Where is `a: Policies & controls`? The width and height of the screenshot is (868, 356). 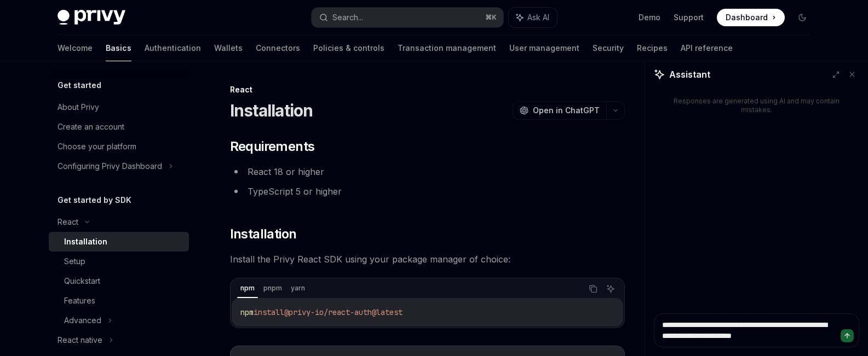 a: Policies & controls is located at coordinates (348, 48).